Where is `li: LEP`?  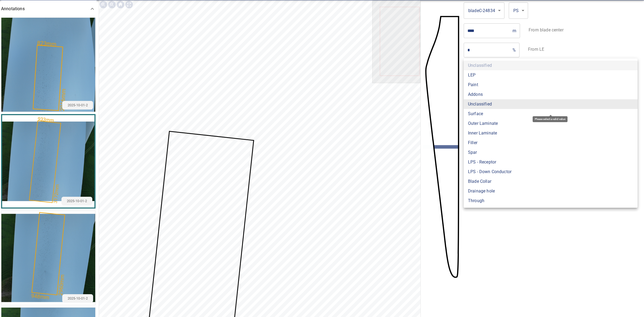 li: LEP is located at coordinates (550, 75).